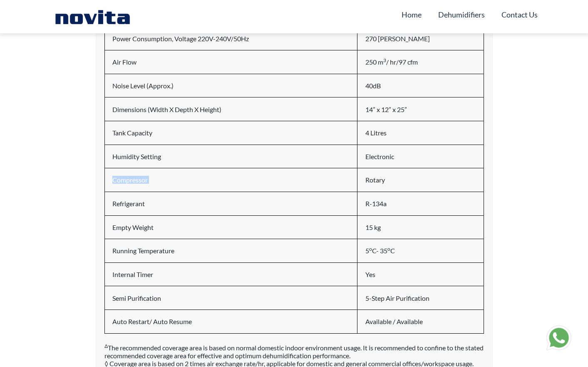 The width and height of the screenshot is (588, 367). Describe the element at coordinates (231, 180) in the screenshot. I see `h6: Compressor` at that location.